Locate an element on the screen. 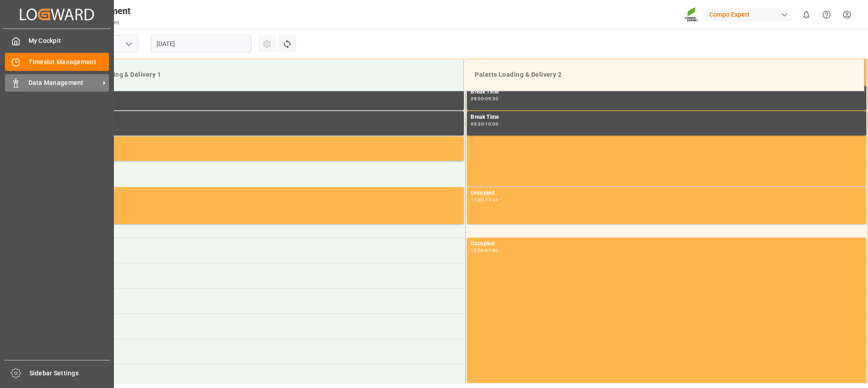 This screenshot has width=868, height=388. div: 09:00 is located at coordinates (477, 99).